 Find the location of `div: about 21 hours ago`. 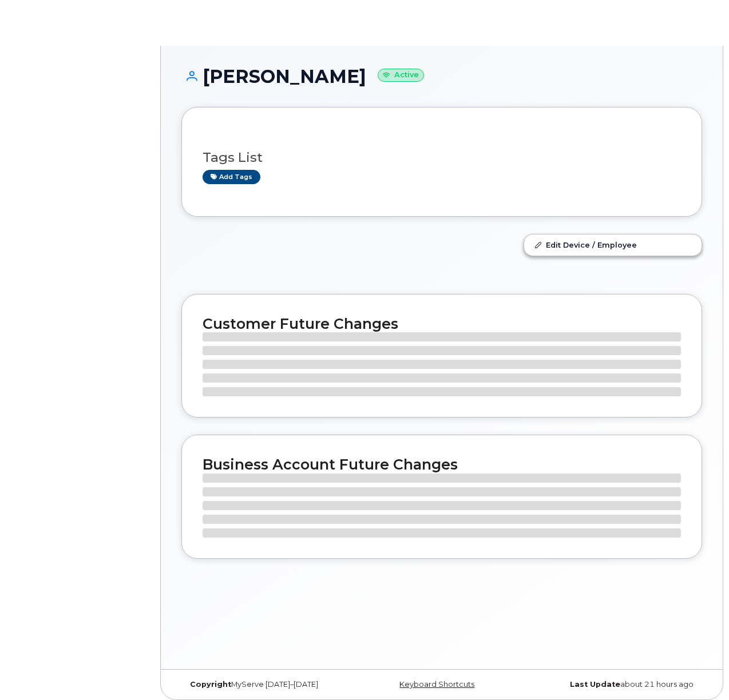

div: about 21 hours ago is located at coordinates (615, 685).